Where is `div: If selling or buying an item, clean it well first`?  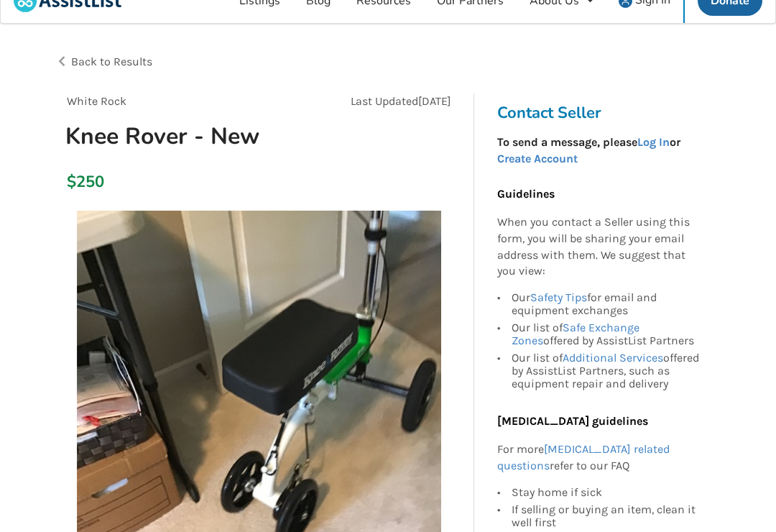
div: If selling or buying an item, clean it well first is located at coordinates (608, 516).